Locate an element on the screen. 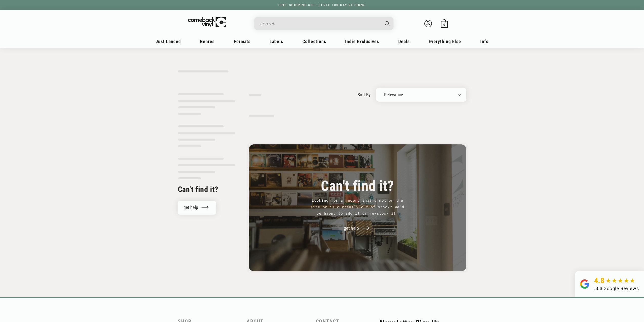 The height and width of the screenshot is (322, 644). button: Search is located at coordinates (387, 24).